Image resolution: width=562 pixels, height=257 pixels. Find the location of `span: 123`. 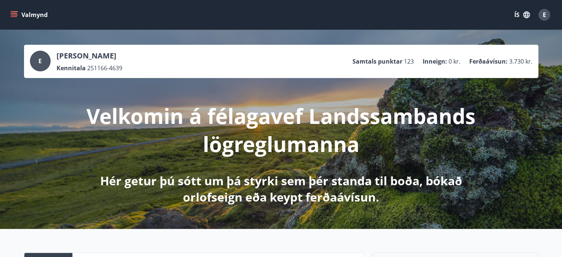

span: 123 is located at coordinates (409, 61).